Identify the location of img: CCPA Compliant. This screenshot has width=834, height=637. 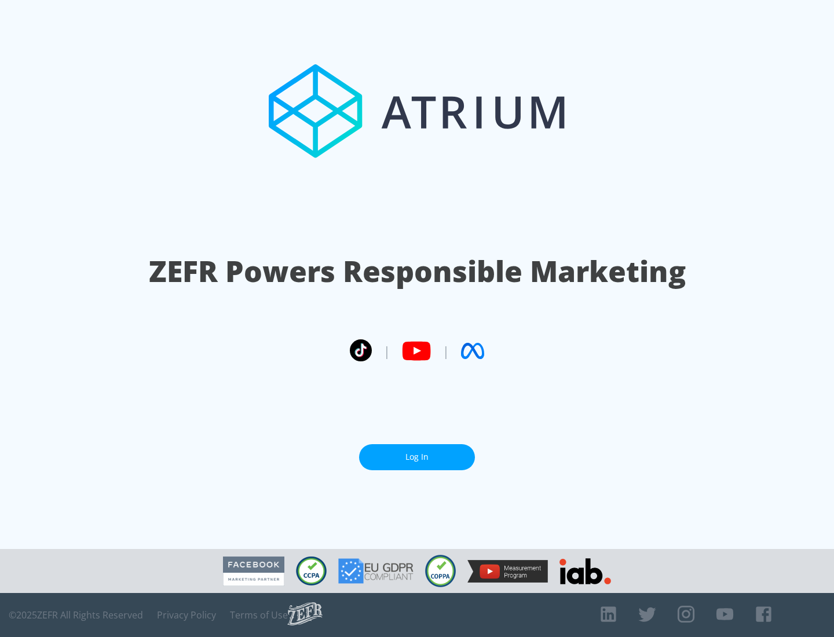
(311, 571).